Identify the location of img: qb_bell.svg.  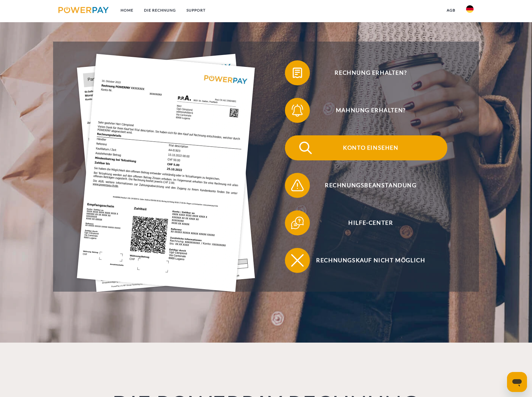
(297, 111).